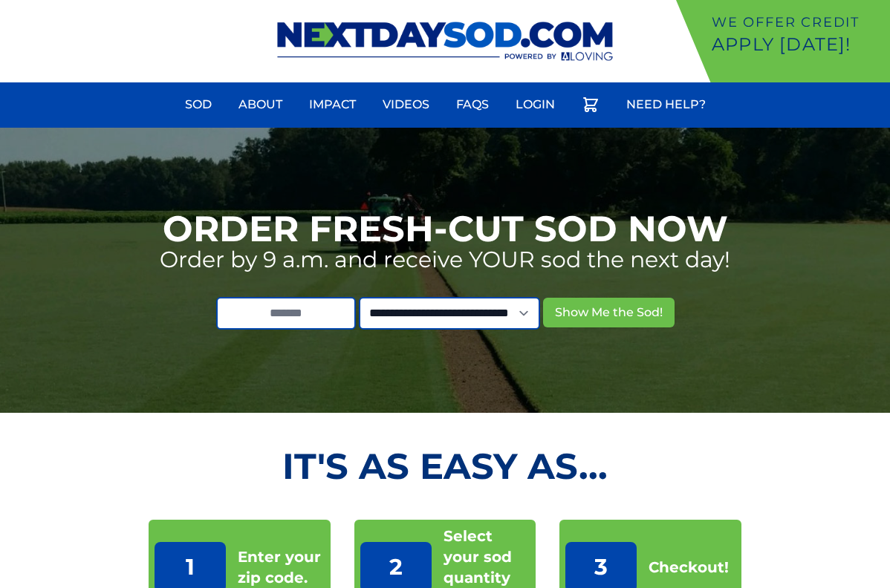  Describe the element at coordinates (199, 105) in the screenshot. I see `a: Sod` at that location.